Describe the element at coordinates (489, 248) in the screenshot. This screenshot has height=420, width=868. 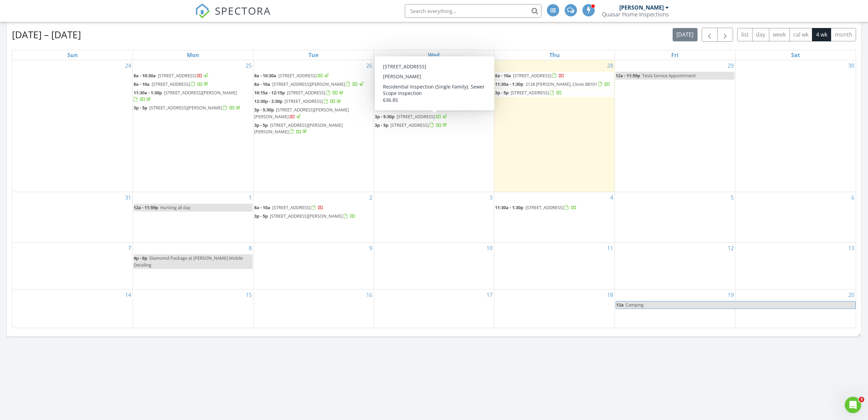
I see `a: Go to September 10, 2025` at that location.